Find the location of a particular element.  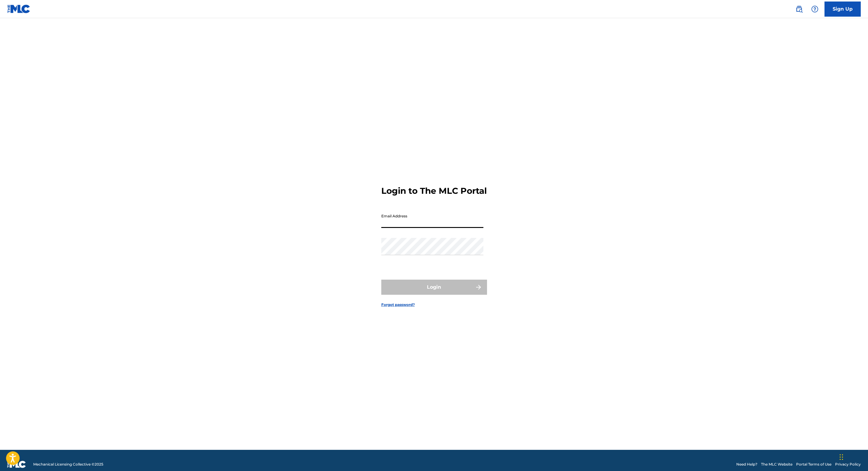

img: search is located at coordinates (800, 9).